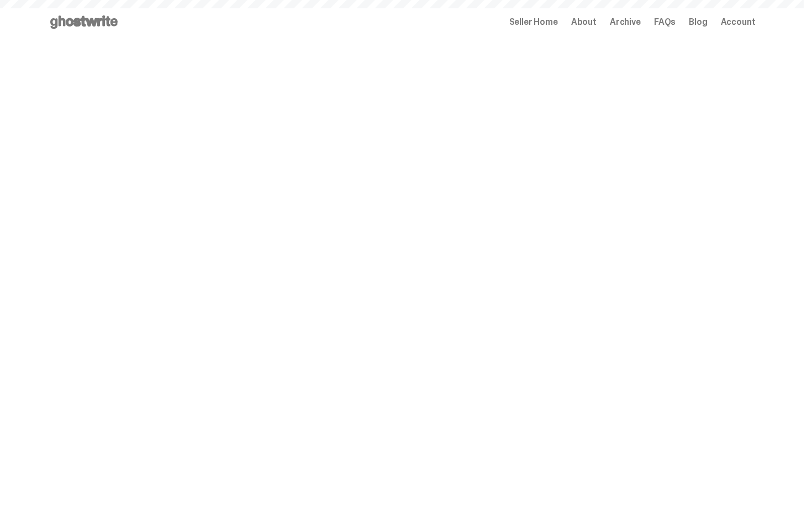 The width and height of the screenshot is (812, 508). Describe the element at coordinates (738, 22) in the screenshot. I see `span: Account` at that location.